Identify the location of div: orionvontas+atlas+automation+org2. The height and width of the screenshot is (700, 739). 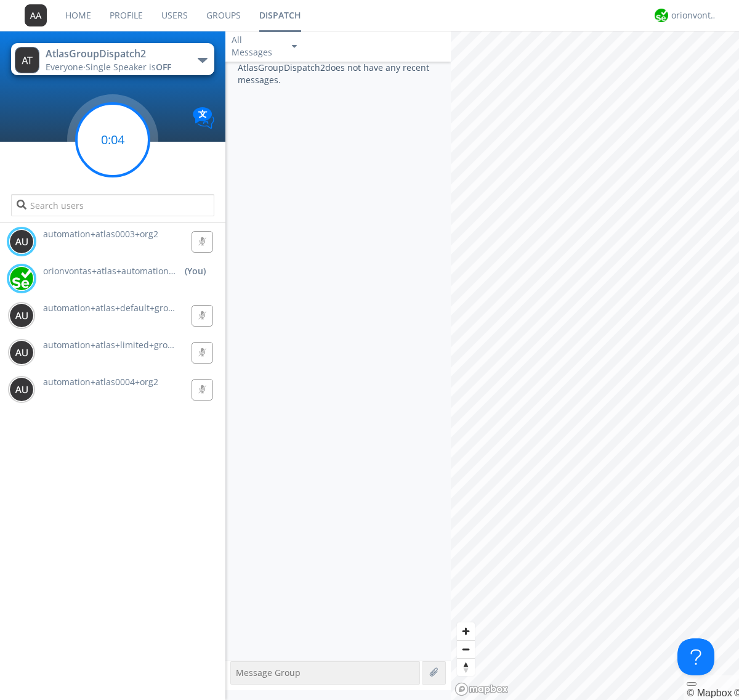
(694, 15).